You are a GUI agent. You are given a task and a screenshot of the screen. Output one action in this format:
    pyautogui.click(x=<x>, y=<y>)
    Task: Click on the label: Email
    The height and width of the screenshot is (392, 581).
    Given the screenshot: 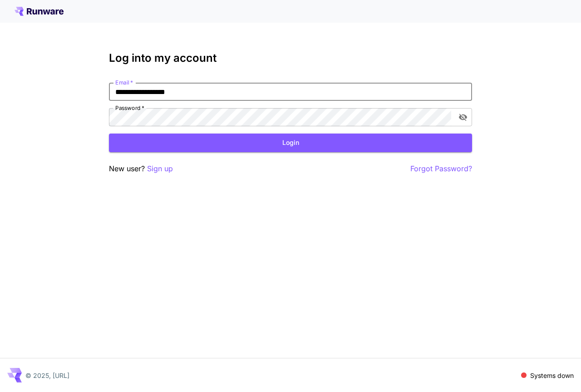 What is the action you would take?
    pyautogui.click(x=124, y=82)
    